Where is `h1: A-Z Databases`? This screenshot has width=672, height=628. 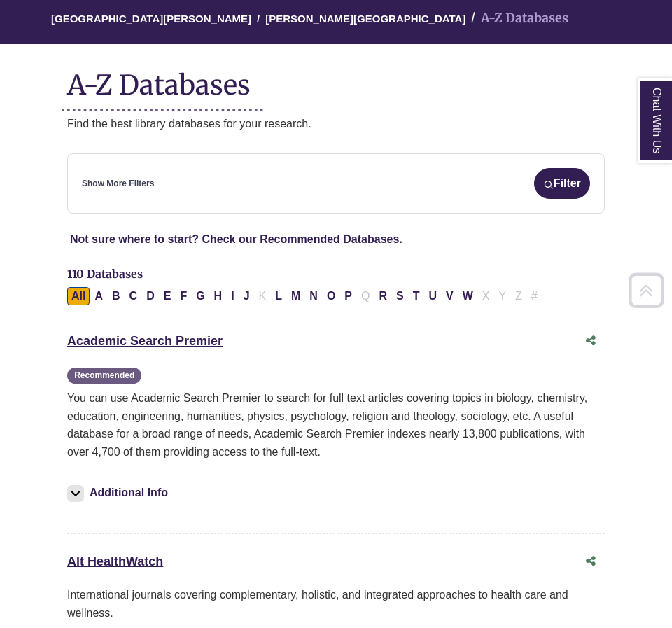 h1: A-Z Databases is located at coordinates (336, 79).